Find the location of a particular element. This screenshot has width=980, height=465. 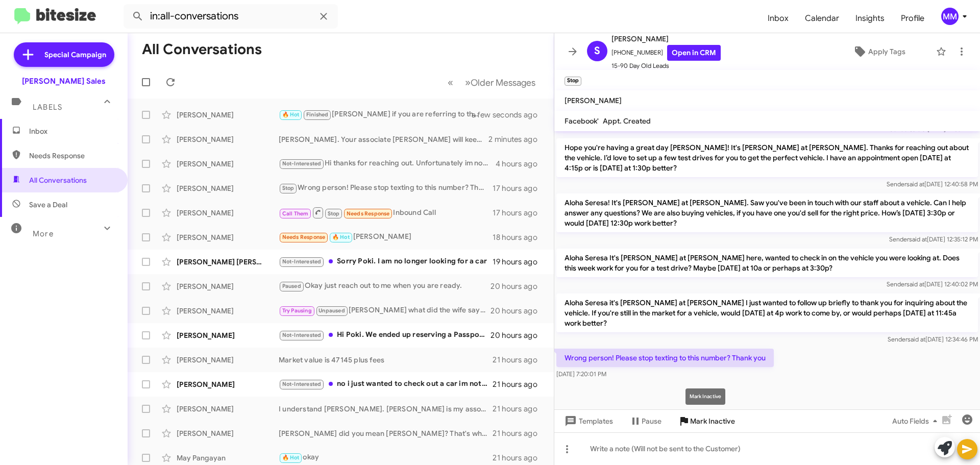

span: Finished is located at coordinates (317, 114).